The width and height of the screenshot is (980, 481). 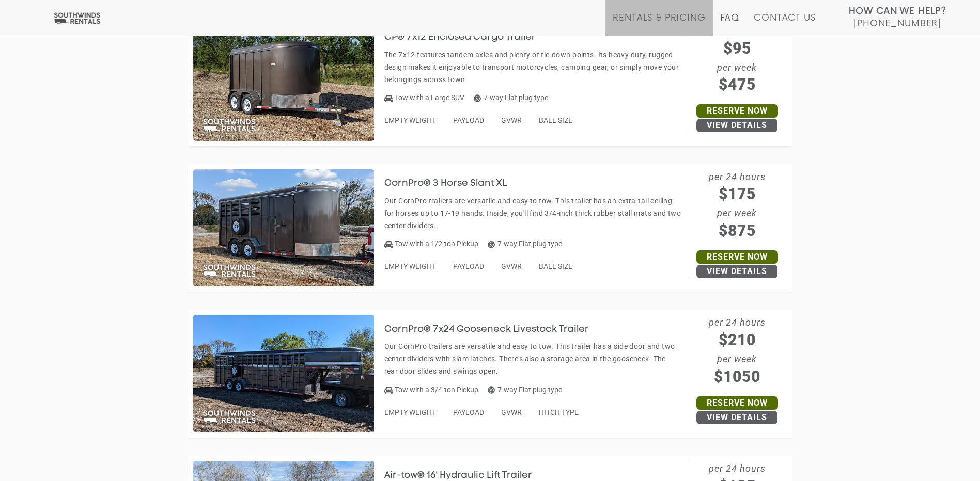 What do you see at coordinates (737, 377) in the screenshot?
I see `span: $1050` at bounding box center [737, 377].